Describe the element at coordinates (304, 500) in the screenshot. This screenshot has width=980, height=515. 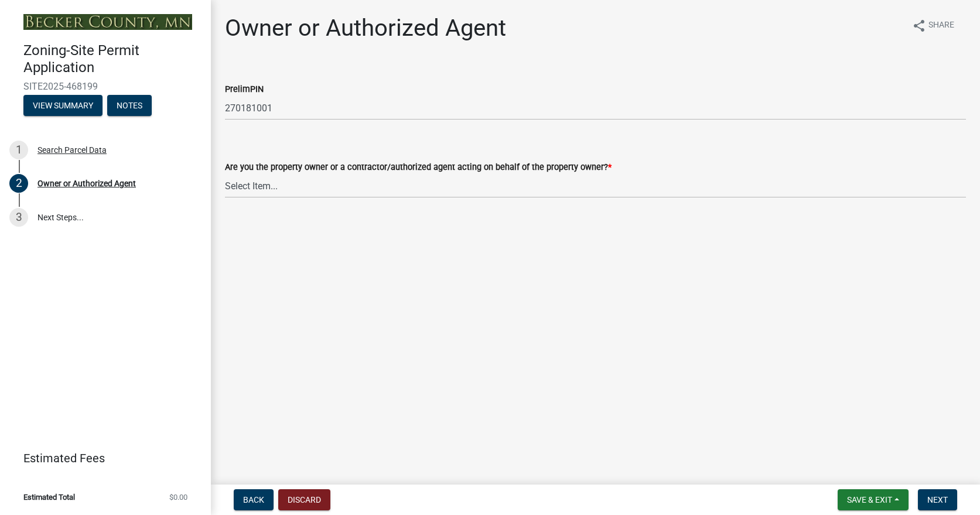
I see `button: Discard` at that location.